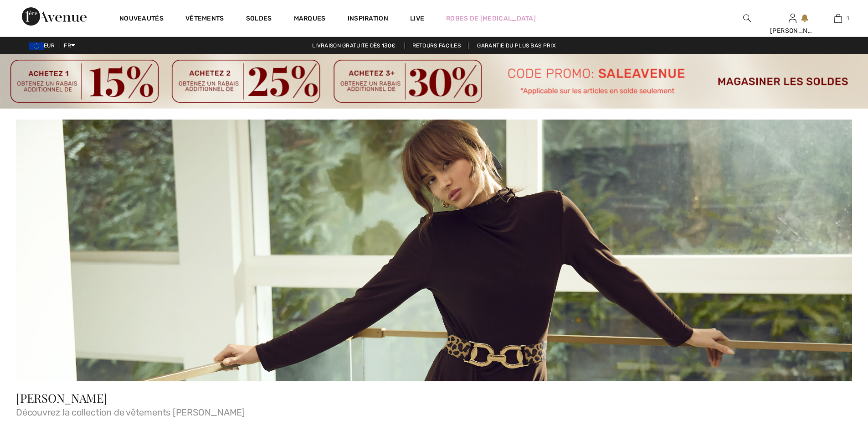 The height and width of the screenshot is (431, 868). Describe the element at coordinates (793, 18) in the screenshot. I see `img: Mes infos` at that location.